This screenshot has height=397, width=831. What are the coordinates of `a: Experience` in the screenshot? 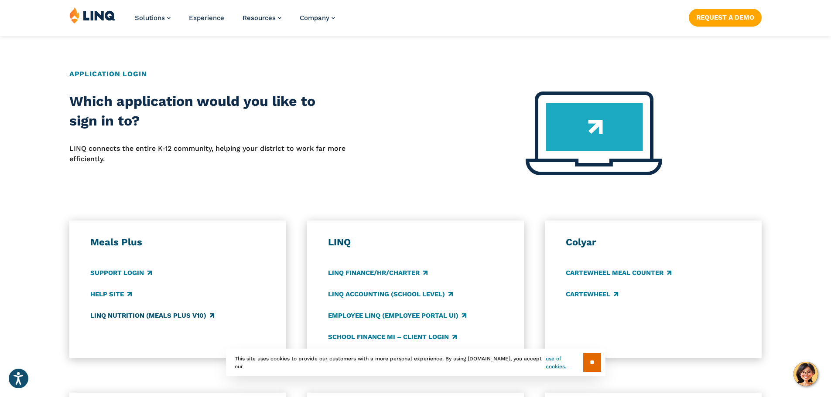 It's located at (206, 18).